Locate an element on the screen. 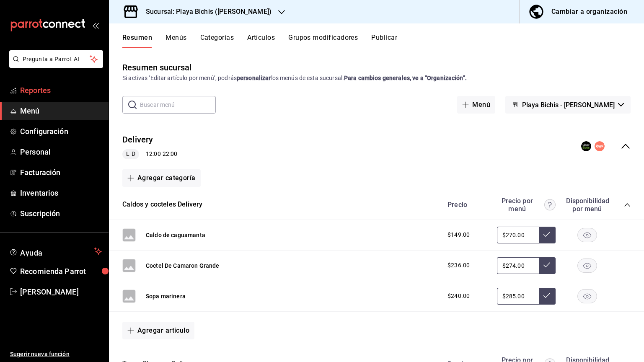  strong: personalizar is located at coordinates (254, 78).